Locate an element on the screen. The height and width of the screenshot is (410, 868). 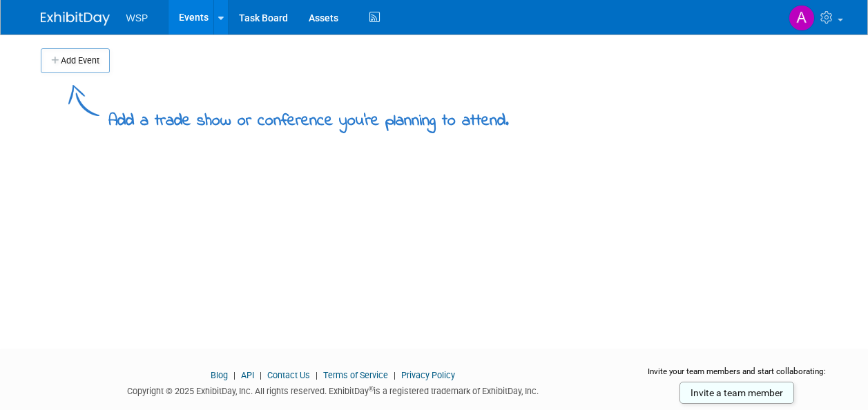
div: Add a trade show or conference you're planning to attend. is located at coordinates (309, 116).